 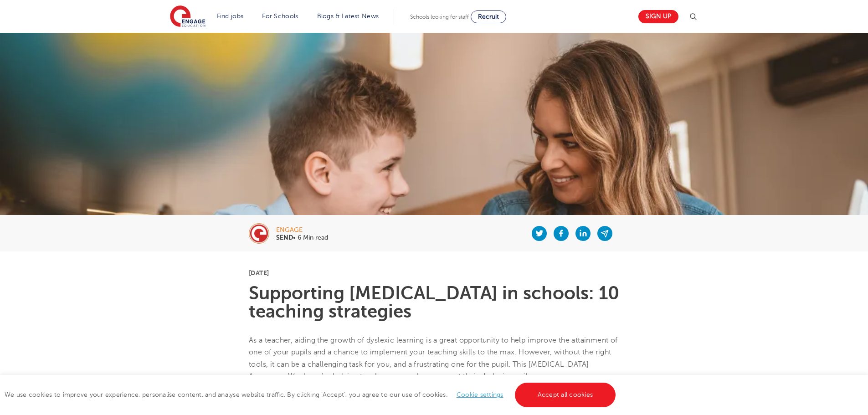 I want to click on b: SEND, so click(x=284, y=237).